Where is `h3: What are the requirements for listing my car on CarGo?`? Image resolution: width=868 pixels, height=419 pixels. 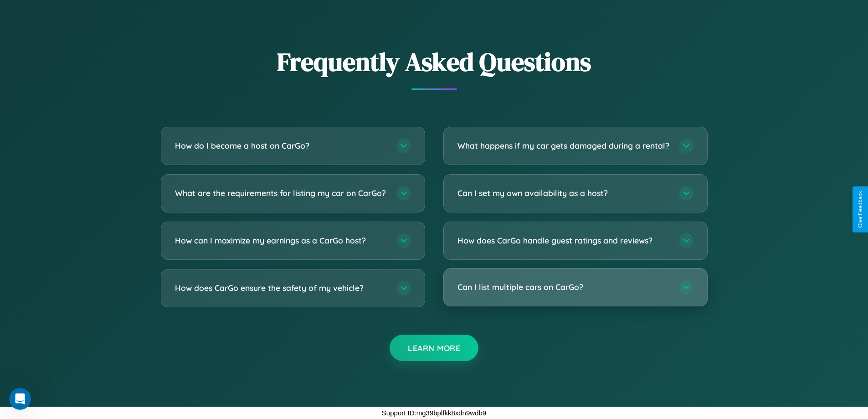 h3: What are the requirements for listing my car on CarGo? is located at coordinates (281, 193).